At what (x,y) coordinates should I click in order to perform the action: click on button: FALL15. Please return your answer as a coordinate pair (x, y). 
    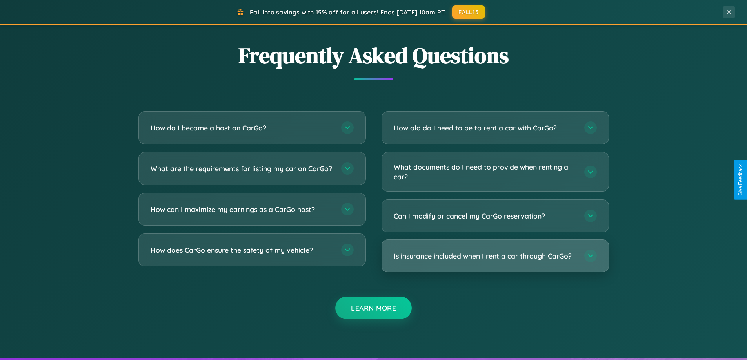
    Looking at the image, I should click on (469, 12).